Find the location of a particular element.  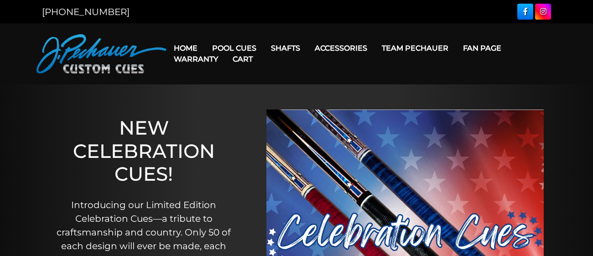

a: Pool Cues is located at coordinates (234, 48).